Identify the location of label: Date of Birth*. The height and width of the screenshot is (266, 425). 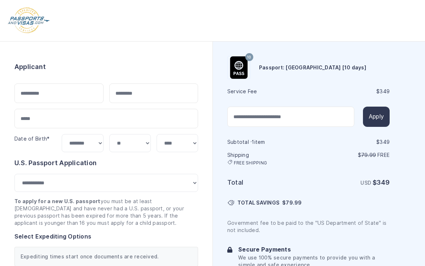
(32, 139).